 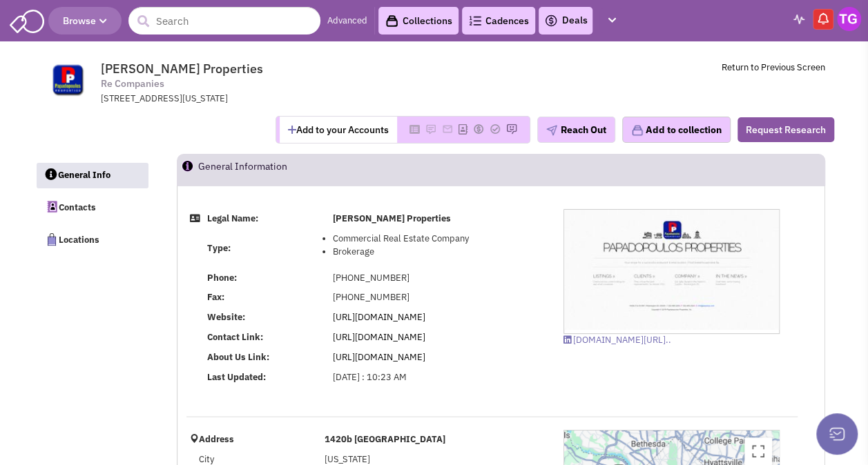 What do you see at coordinates (552, 130) in the screenshot?
I see `img: plane.png` at bounding box center [552, 130].